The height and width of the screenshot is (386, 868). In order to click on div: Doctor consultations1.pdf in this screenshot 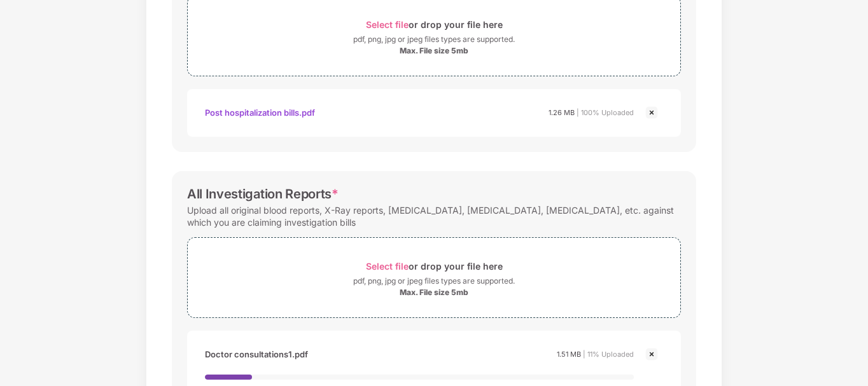, I will do `click(256, 354)`.